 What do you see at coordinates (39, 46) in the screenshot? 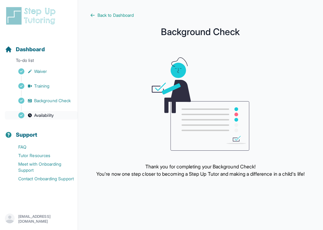
I see `button: Dashboard` at bounding box center [39, 46].